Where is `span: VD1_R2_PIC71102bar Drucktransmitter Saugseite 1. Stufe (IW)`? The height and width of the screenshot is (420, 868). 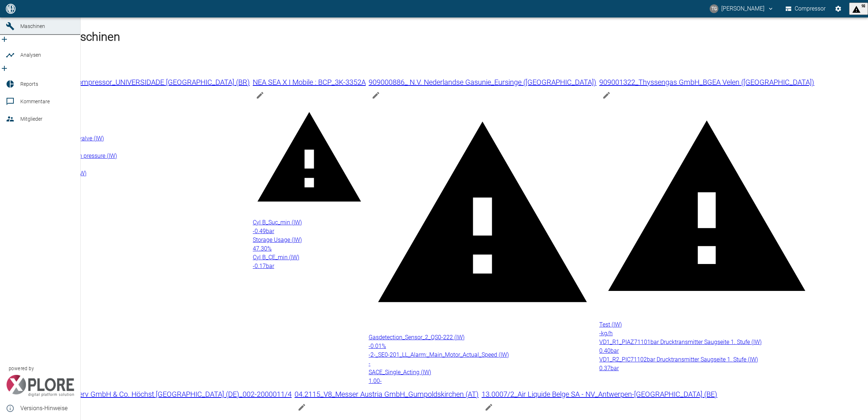
span: VD1_R2_PIC71102bar Drucktransmitter Saugseite 1. Stufe (IW) is located at coordinates (678, 359).